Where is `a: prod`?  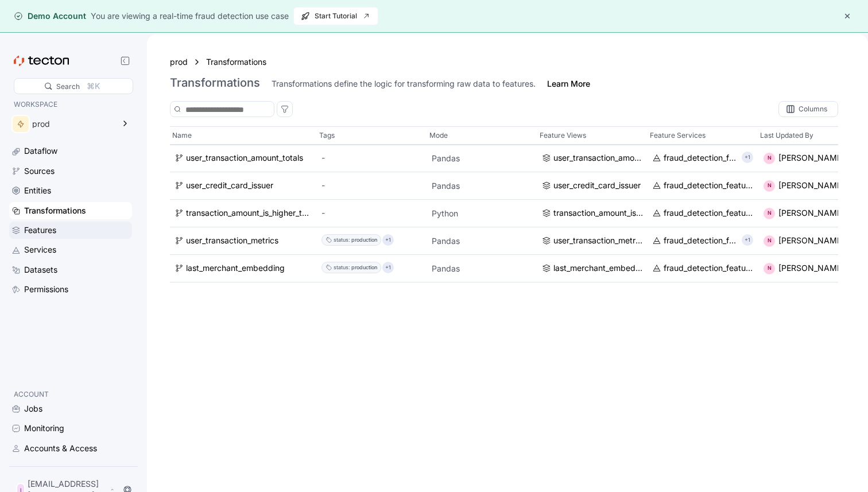 a: prod is located at coordinates (178, 62).